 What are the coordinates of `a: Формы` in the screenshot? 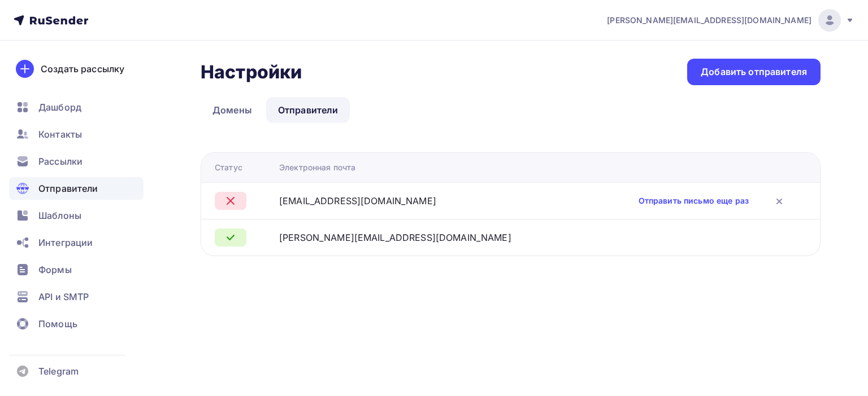 It's located at (76, 270).